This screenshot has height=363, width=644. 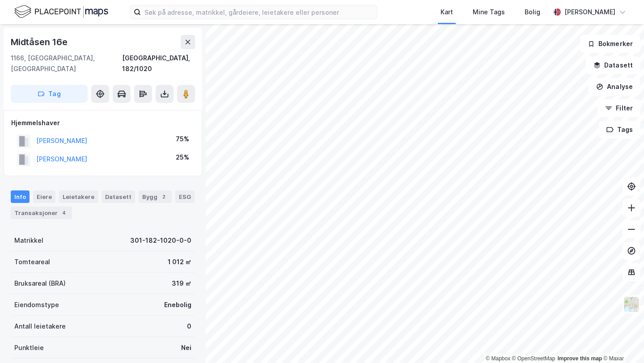 I want to click on input: Søk på adresse, matrikkel, gårdeiere, leietakere eller personer, so click(x=259, y=12).